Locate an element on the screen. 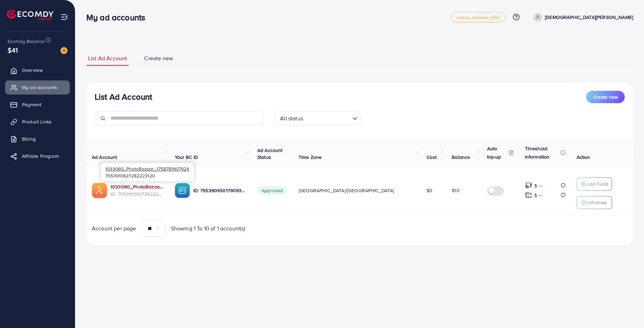 This screenshot has width=644, height=328. span: Billing is located at coordinates (29, 139).